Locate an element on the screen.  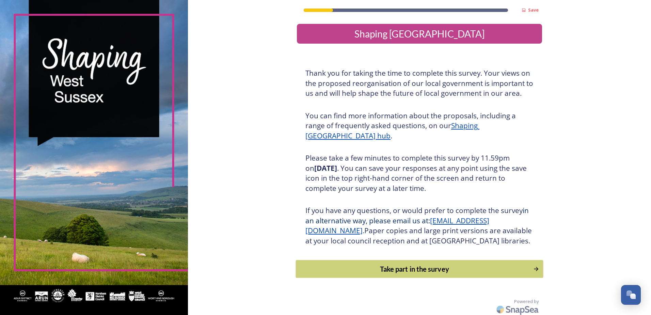
h3: If you have any questions, or would prefer to complete the survey Paper copies and large print ve... is located at coordinates (420, 226).